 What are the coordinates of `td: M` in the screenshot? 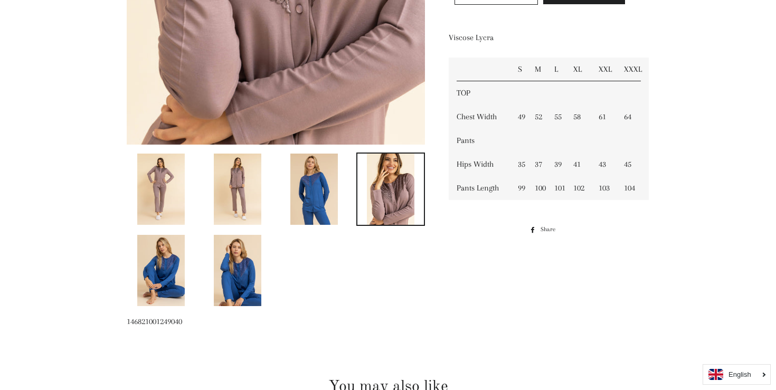 It's located at (536, 69).